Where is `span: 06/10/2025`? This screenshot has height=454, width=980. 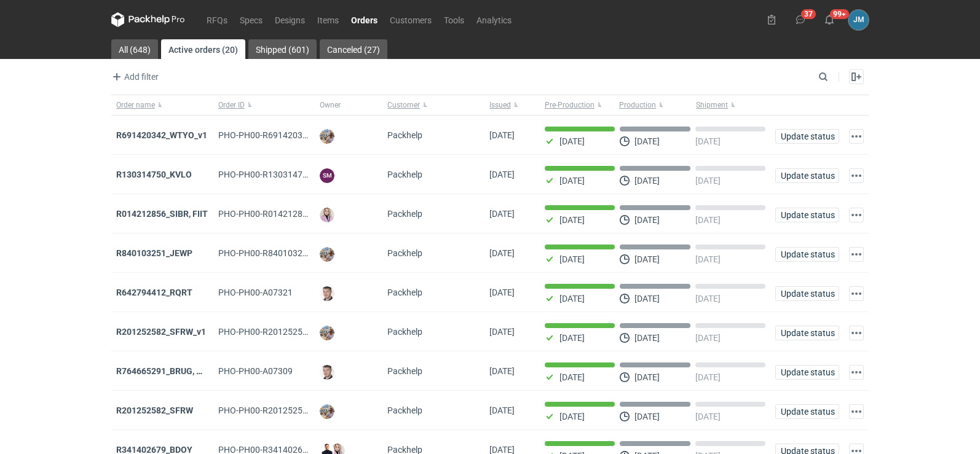 span: 06/10/2025 is located at coordinates (502, 214).